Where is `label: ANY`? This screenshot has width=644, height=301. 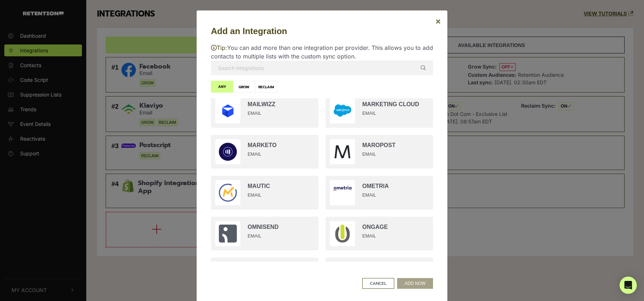
label: ANY is located at coordinates (222, 86).